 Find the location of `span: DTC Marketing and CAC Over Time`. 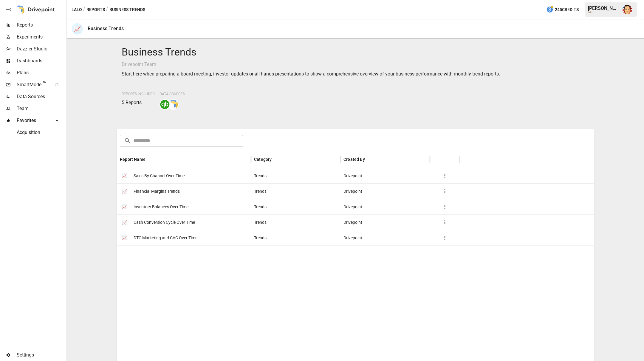

span: DTC Marketing and CAC Over Time is located at coordinates (166, 238).